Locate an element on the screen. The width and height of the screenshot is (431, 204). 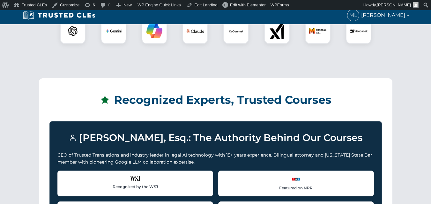
img: NPR is located at coordinates (296, 179).